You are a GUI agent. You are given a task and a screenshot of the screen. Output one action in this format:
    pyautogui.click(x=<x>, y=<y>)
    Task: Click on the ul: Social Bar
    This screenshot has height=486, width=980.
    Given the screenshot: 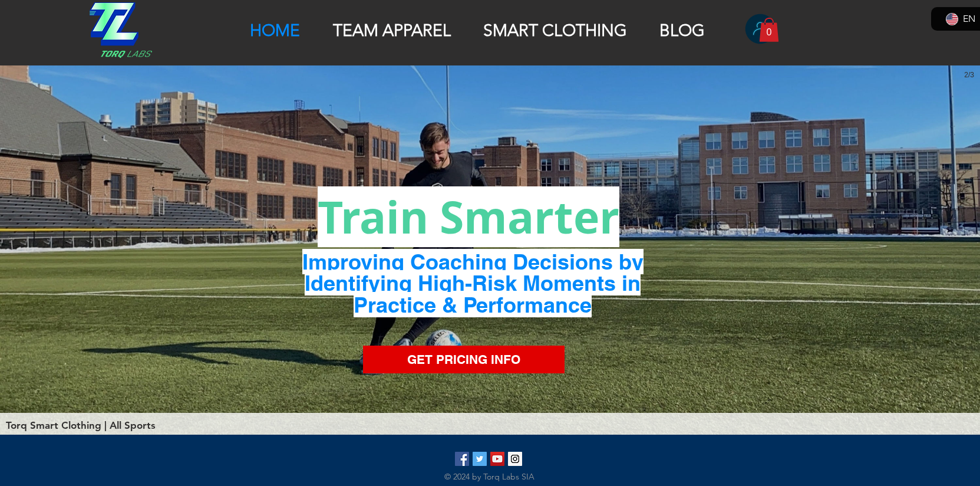 What is the action you would take?
    pyautogui.click(x=489, y=458)
    